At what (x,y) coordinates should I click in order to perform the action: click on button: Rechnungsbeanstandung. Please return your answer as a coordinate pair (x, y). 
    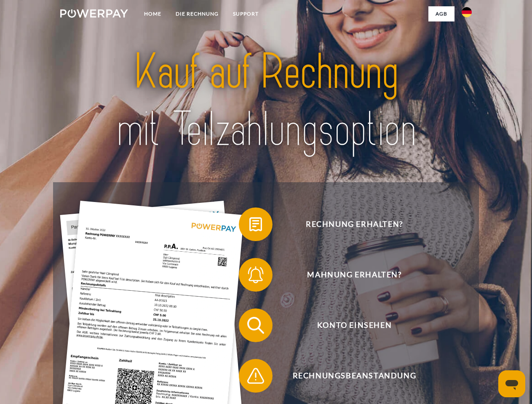
    Looking at the image, I should click on (349, 376).